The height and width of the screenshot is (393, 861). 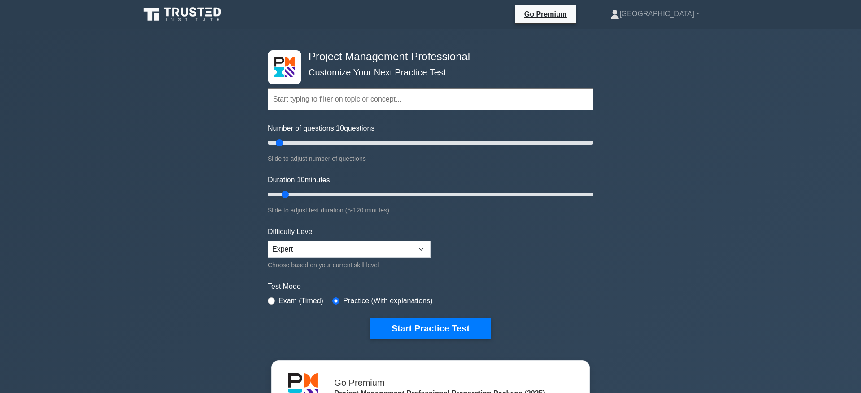 What do you see at coordinates (321, 128) in the screenshot?
I see `label: Number of questions: questions` at bounding box center [321, 128].